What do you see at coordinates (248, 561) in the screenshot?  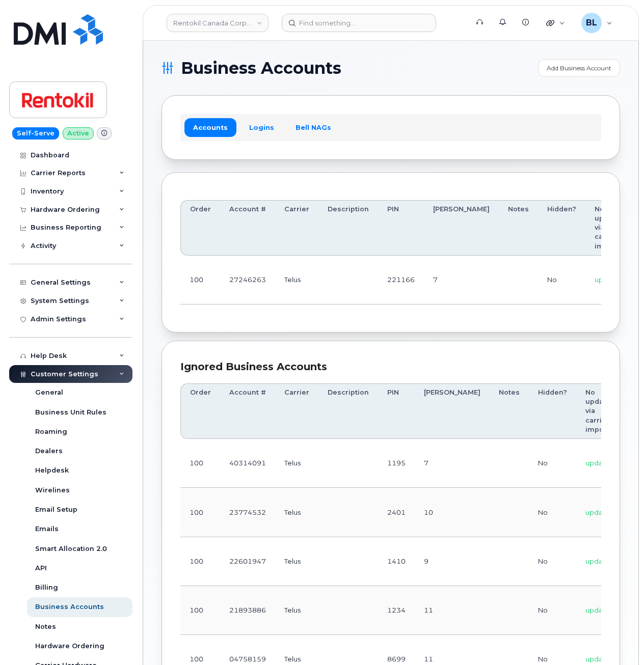 I see `td: 22601947` at bounding box center [248, 561].